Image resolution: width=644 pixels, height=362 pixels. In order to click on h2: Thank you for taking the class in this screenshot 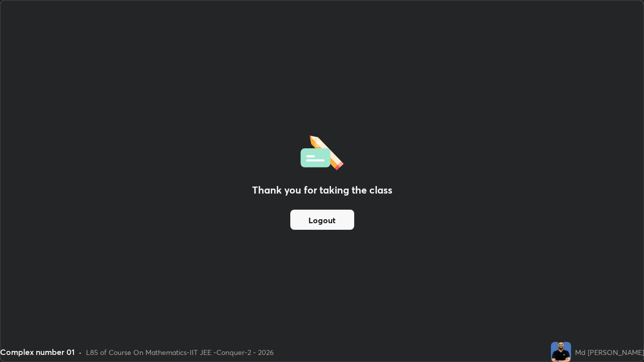, I will do `click(322, 190)`.